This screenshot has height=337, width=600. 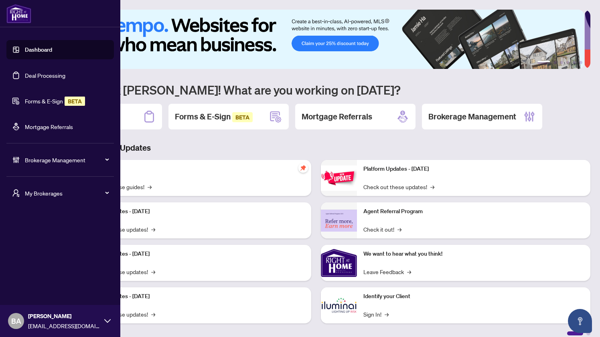 I want to click on button: 2, so click(x=555, y=63).